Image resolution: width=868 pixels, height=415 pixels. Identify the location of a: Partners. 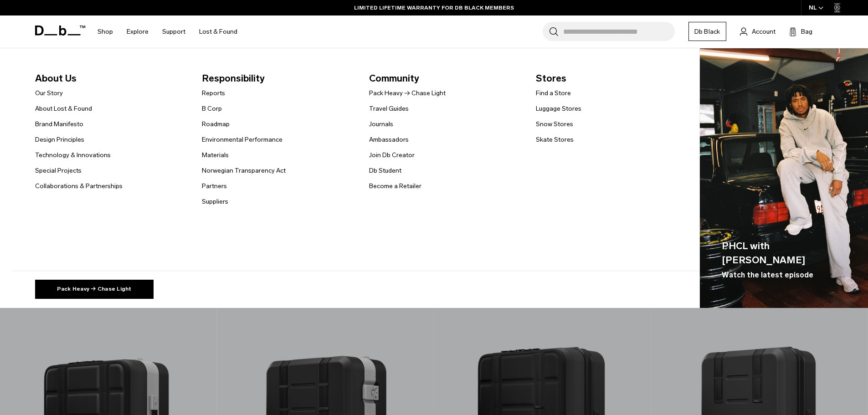
(214, 186).